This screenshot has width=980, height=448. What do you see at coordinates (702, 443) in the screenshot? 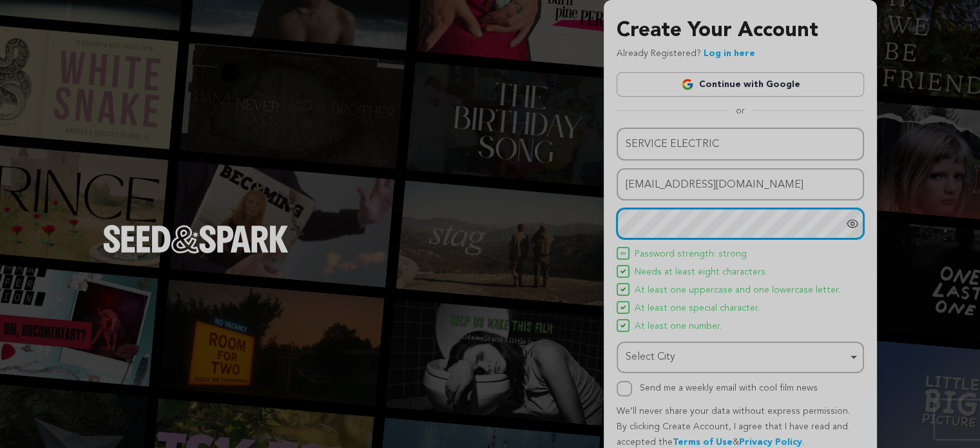
I see `a: Terms of Use` at bounding box center [702, 443].